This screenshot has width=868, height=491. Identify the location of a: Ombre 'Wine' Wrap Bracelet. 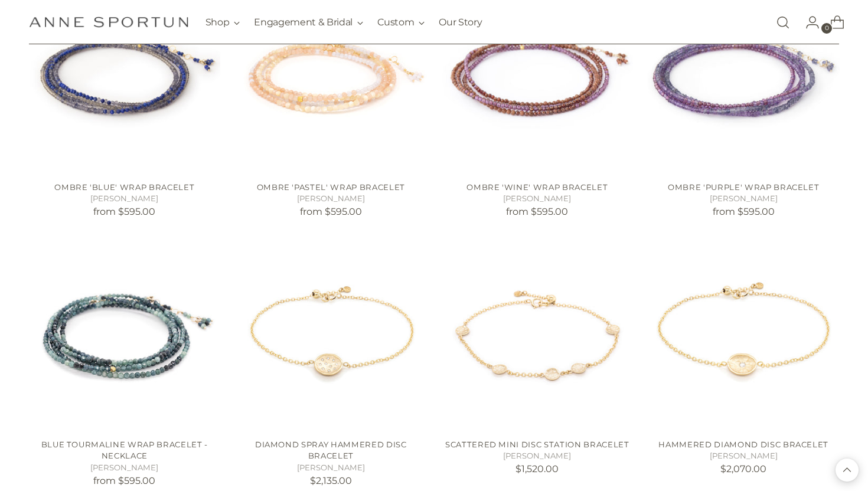
(536, 187).